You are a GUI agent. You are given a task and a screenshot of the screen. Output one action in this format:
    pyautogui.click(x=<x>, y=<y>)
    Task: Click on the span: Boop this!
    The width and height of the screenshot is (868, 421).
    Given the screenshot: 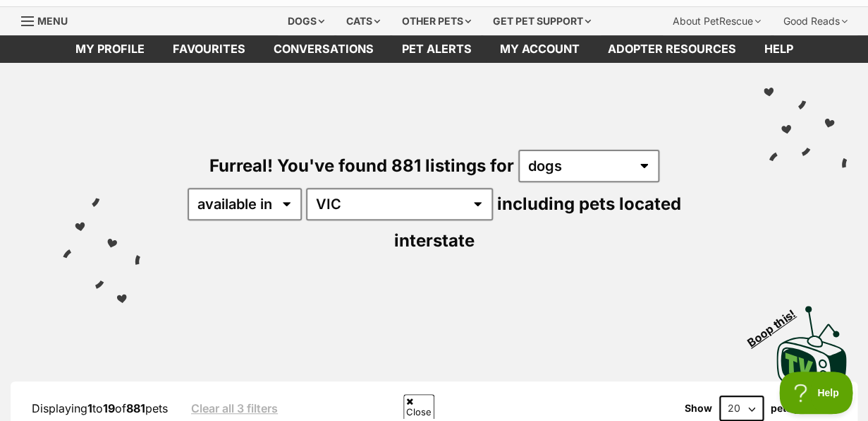 What is the action you would take?
    pyautogui.click(x=778, y=324)
    